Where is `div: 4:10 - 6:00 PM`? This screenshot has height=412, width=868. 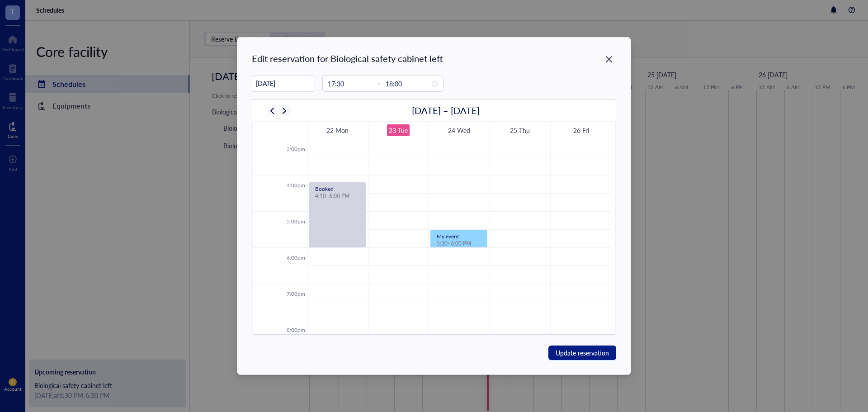
div: 4:10 - 6:00 PM is located at coordinates (338, 196).